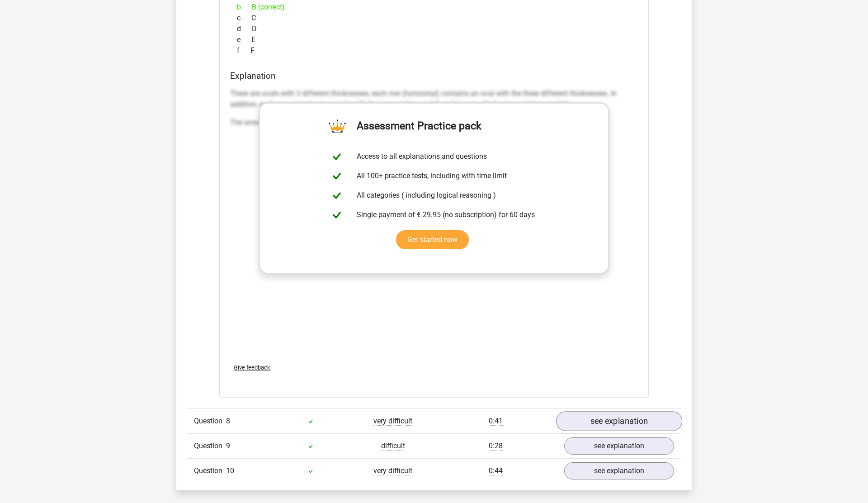 The image size is (868, 503). I want to click on span: Give feedback, so click(252, 368).